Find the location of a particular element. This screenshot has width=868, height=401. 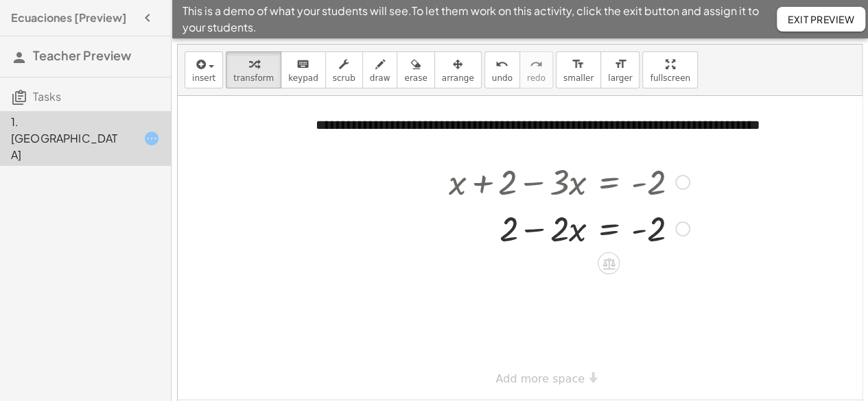

span: insert is located at coordinates (203, 78).